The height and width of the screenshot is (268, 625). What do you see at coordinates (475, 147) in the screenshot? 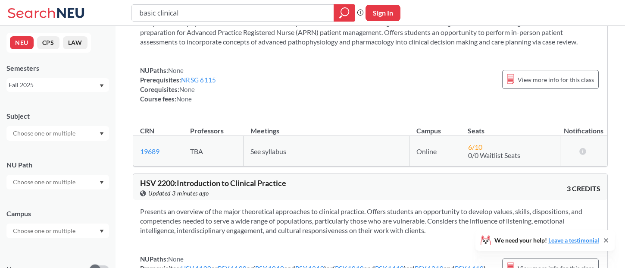
I see `span: 6 / 10` at bounding box center [475, 147].